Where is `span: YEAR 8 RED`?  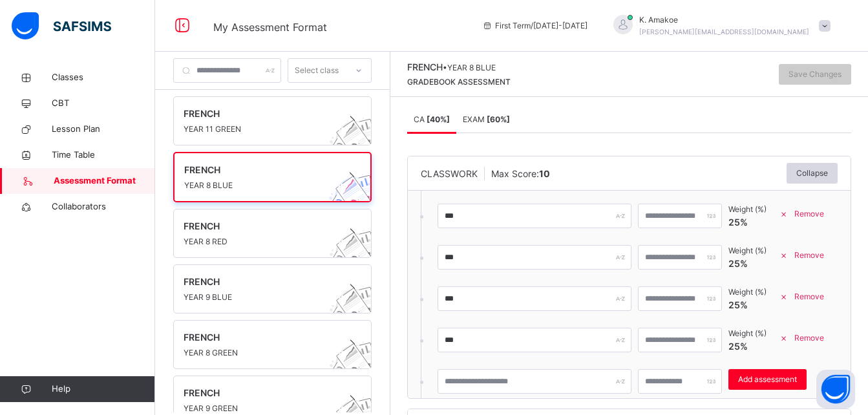
span: YEAR 8 RED is located at coordinates (260, 242).